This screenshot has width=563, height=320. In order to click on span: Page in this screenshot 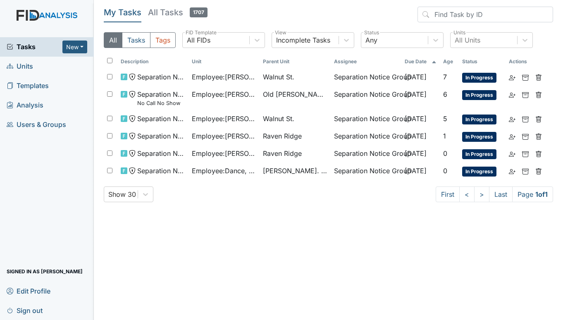, I will do `click(532, 194)`.